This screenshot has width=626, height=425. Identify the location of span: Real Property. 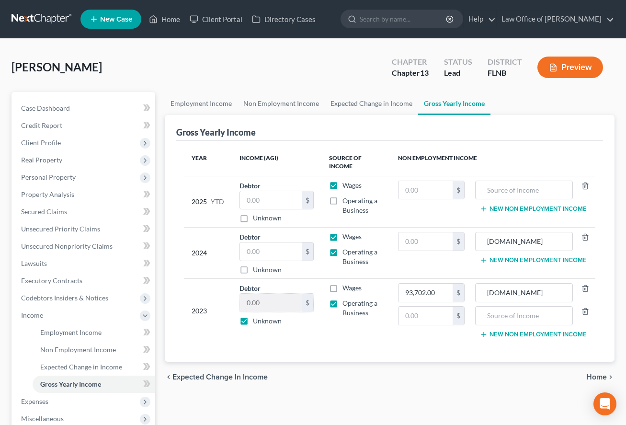
(42, 159).